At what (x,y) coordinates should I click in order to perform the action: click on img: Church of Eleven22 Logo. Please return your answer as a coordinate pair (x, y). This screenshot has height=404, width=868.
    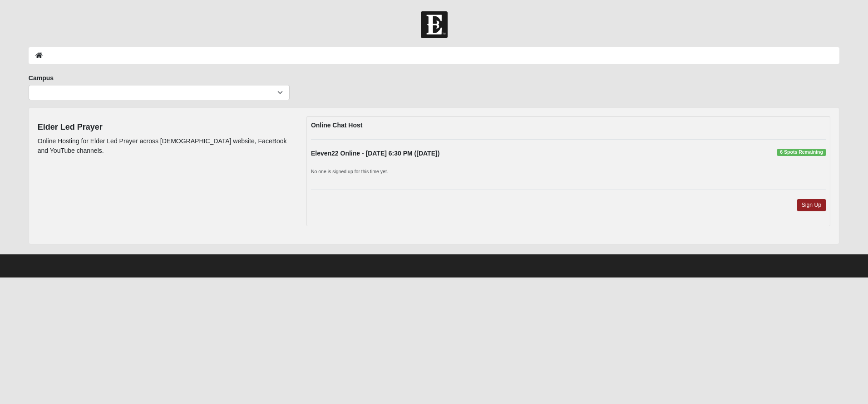
    Looking at the image, I should click on (434, 24).